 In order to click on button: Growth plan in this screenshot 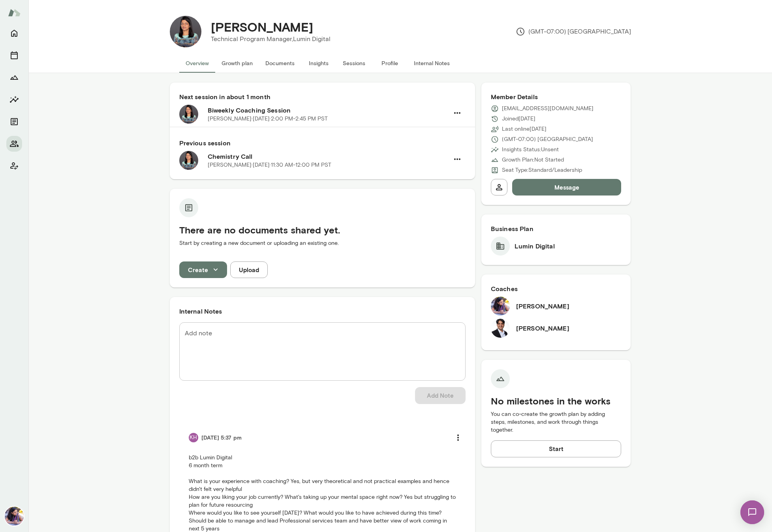, I will do `click(237, 63)`.